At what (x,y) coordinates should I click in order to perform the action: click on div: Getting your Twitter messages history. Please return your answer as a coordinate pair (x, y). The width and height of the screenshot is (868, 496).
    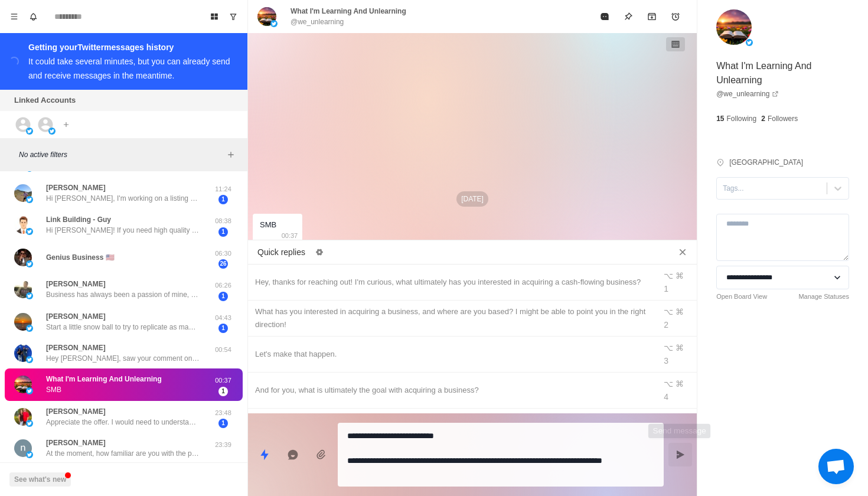
    Looking at the image, I should click on (131, 47).